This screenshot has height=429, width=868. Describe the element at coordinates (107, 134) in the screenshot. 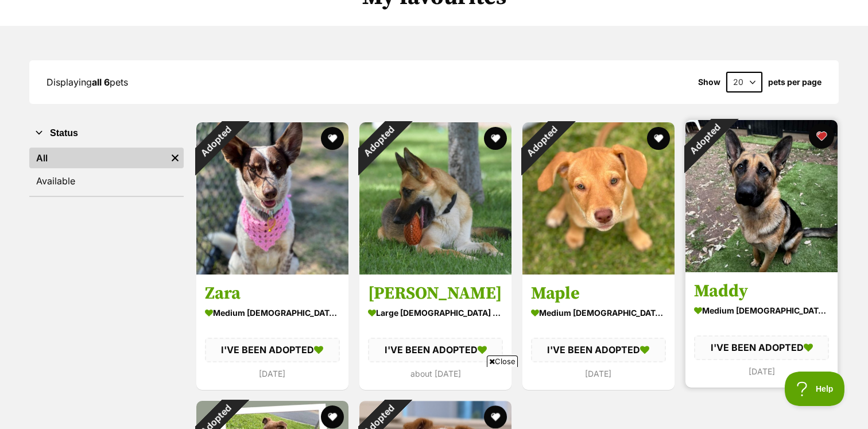

I see `button: Status` at that location.